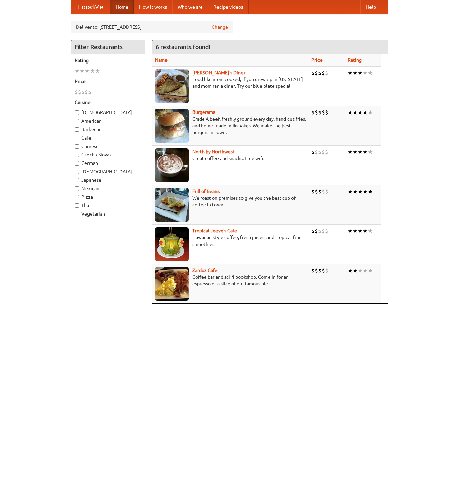 The width and height of the screenshot is (459, 478). What do you see at coordinates (214, 152) in the screenshot?
I see `b: North by Northwest` at bounding box center [214, 152].